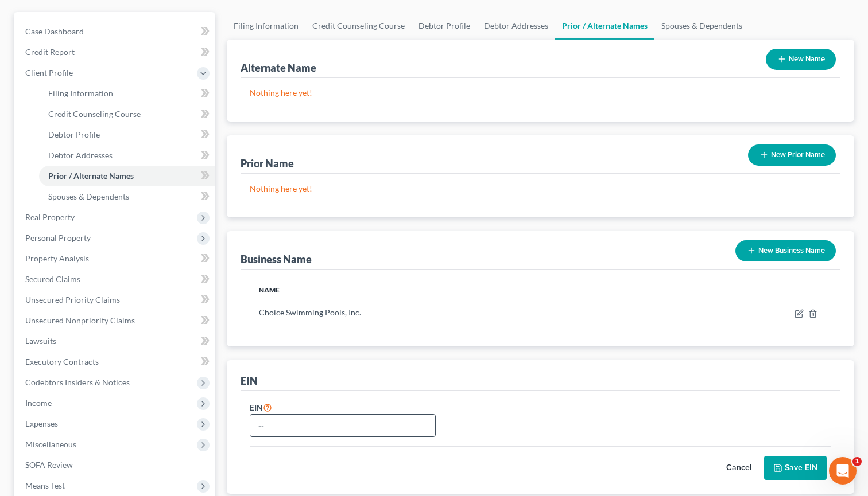  What do you see at coordinates (116, 341) in the screenshot?
I see `a: Lawsuits` at bounding box center [116, 341].